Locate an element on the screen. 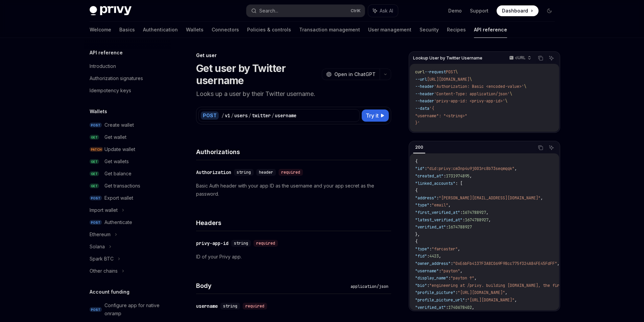 The height and width of the screenshot is (322, 644). div: Configure app for native onramp is located at coordinates (136, 310).